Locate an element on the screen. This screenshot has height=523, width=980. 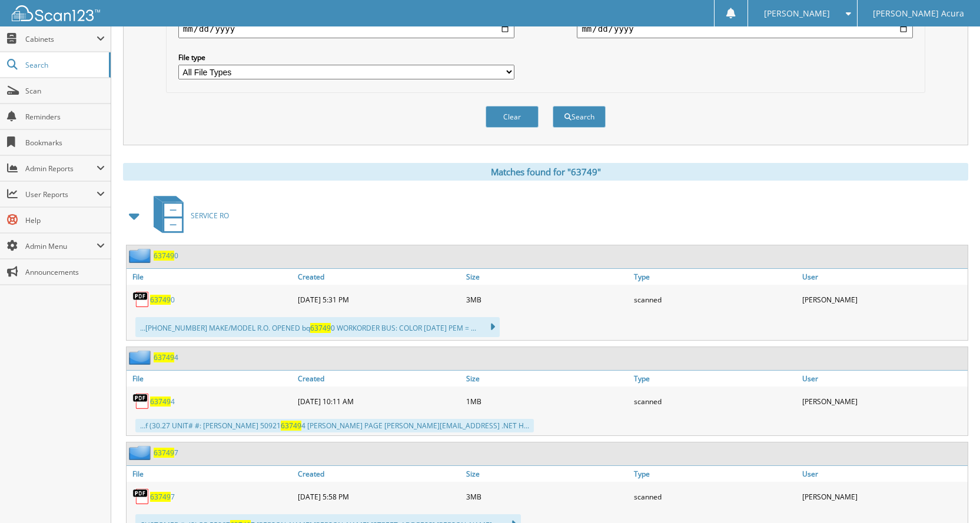
span: User Reports is located at coordinates (60, 194).